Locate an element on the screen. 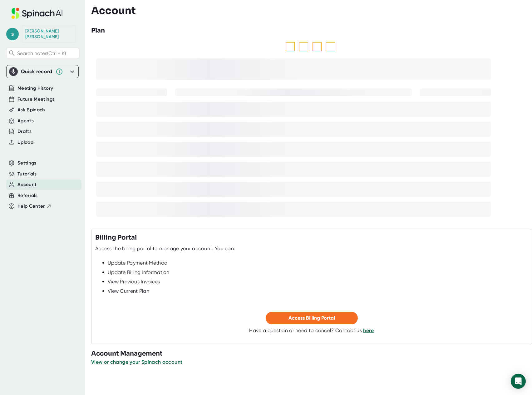 The width and height of the screenshot is (532, 395). div: Update Billing Information is located at coordinates (318, 272).